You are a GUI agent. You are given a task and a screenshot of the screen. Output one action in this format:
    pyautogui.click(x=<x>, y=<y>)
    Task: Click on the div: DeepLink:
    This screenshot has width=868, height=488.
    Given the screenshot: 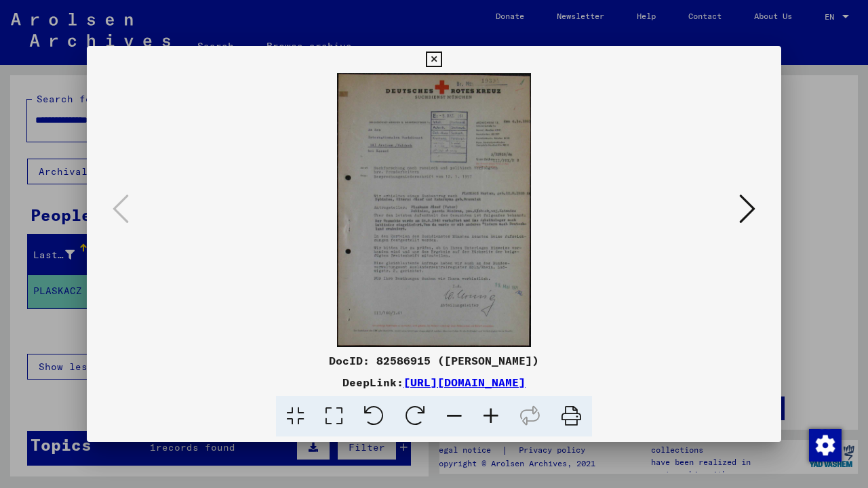 What is the action you would take?
    pyautogui.click(x=434, y=382)
    